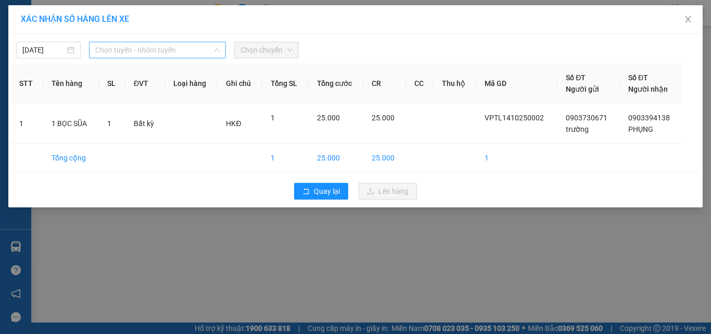  What do you see at coordinates (648, 89) in the screenshot?
I see `span: Người nhận` at bounding box center [648, 89].